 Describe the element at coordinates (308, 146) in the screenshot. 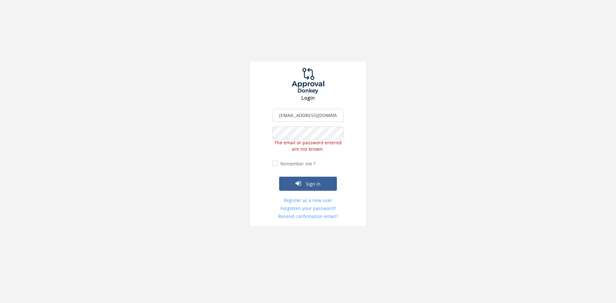

I see `span: The email or password entered are not known.` at that location.